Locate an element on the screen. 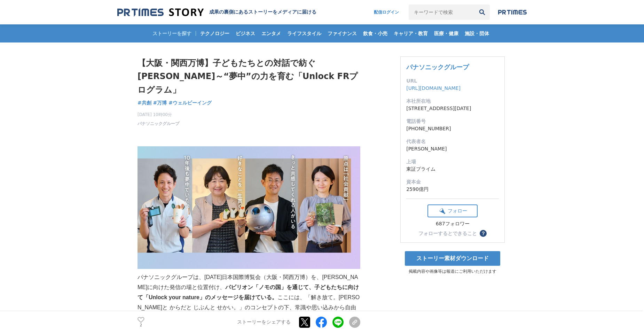 The width and height of the screenshot is (644, 333). a: 成果の裏側にあるストーリーをメディアに届ける 成果の裏側にあるストーリーをメディアに届ける is located at coordinates (217, 12).